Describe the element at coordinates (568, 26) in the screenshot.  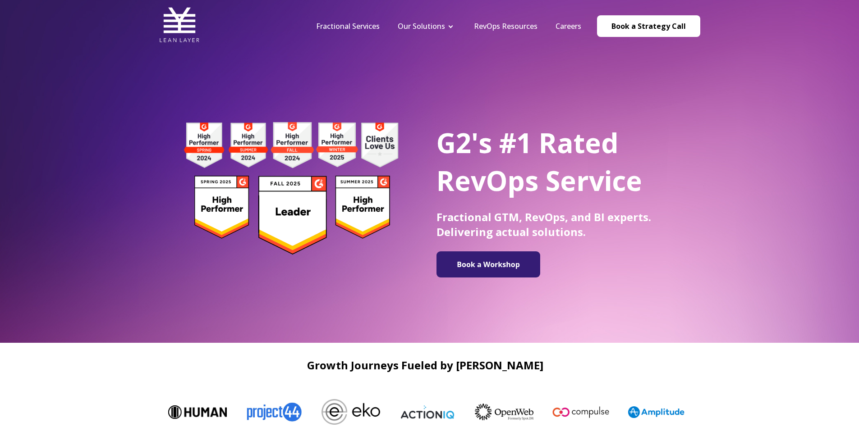
I see `a: Careers` at that location.